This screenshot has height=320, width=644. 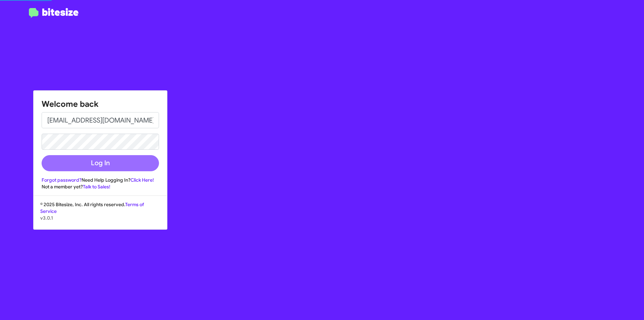 I want to click on div: Not a member yet?, so click(x=101, y=187).